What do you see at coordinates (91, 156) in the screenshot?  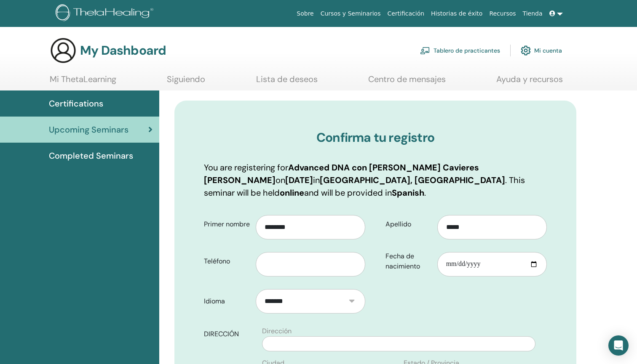 I see `span: Completed Seminars` at bounding box center [91, 156].